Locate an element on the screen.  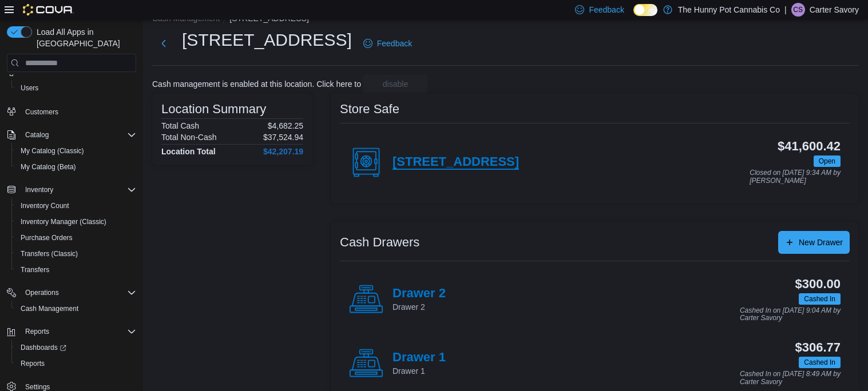
img: Cova is located at coordinates (48, 10).